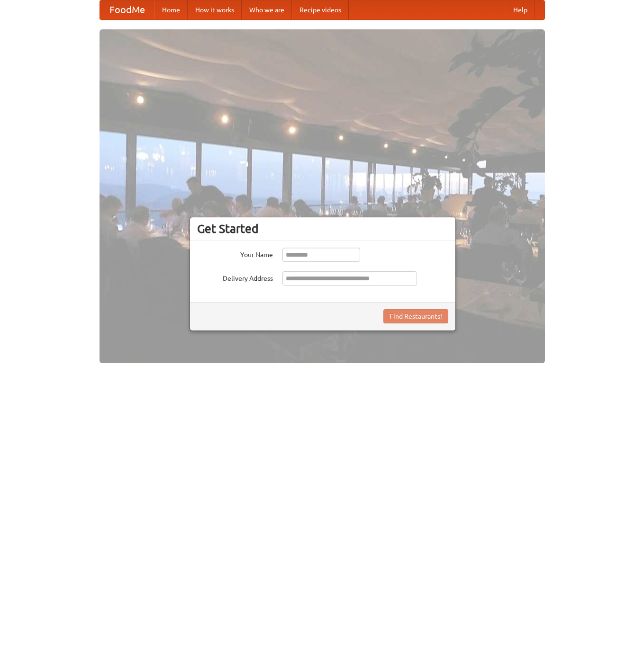 This screenshot has height=670, width=644. What do you see at coordinates (235, 277) in the screenshot?
I see `label: Delivery Address` at bounding box center [235, 277].